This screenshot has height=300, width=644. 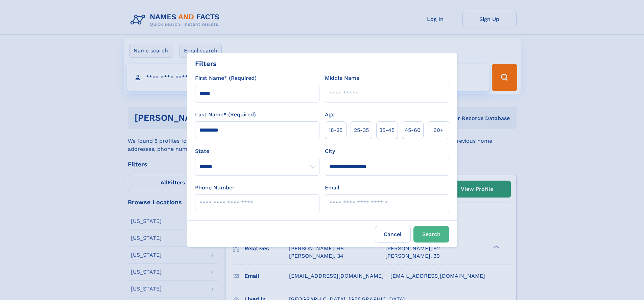 What do you see at coordinates (335, 130) in the screenshot?
I see `span: 18‑25` at bounding box center [335, 130].